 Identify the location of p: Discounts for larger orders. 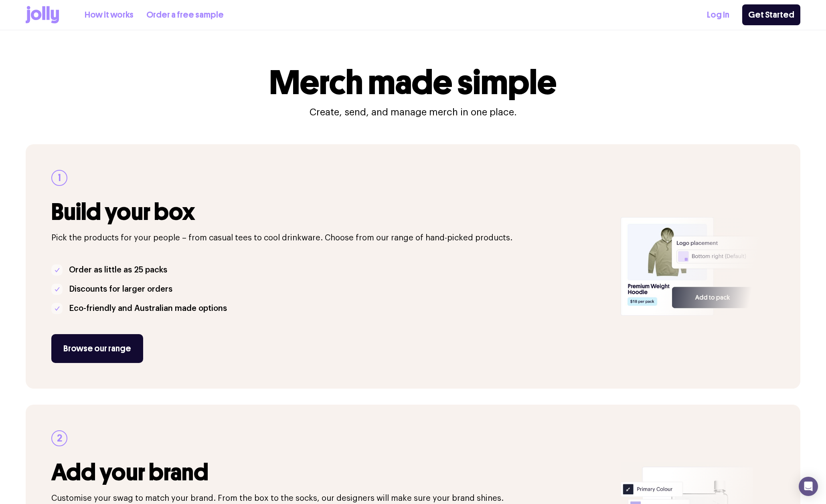
(121, 289).